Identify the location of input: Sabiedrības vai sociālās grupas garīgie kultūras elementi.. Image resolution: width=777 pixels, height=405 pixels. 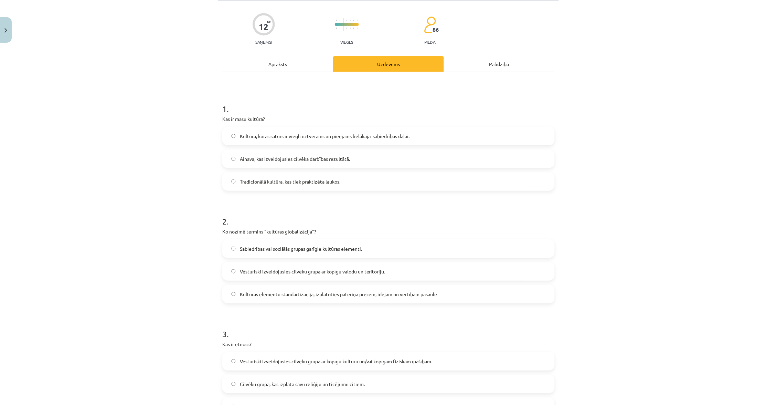
(233, 249).